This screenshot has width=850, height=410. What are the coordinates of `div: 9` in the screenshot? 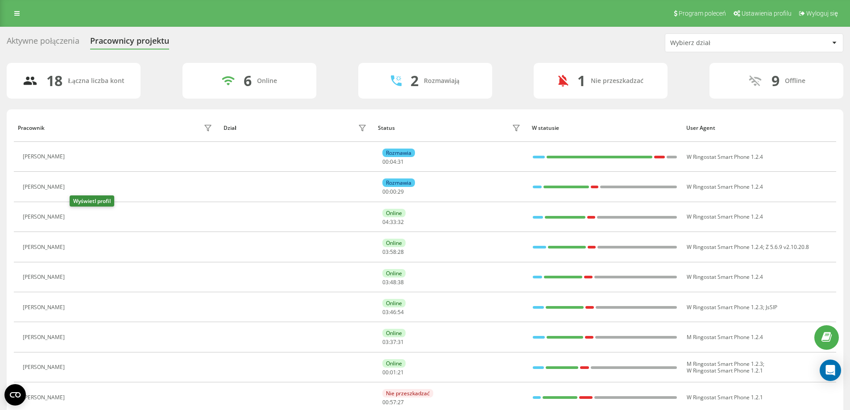 It's located at (776, 81).